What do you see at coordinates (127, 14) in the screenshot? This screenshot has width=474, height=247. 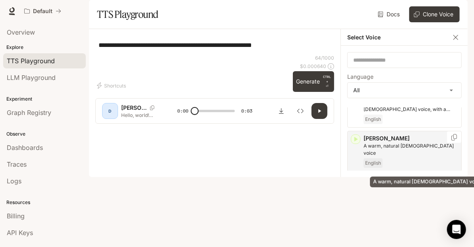 I see `h1: TTS Playground` at bounding box center [127, 14].